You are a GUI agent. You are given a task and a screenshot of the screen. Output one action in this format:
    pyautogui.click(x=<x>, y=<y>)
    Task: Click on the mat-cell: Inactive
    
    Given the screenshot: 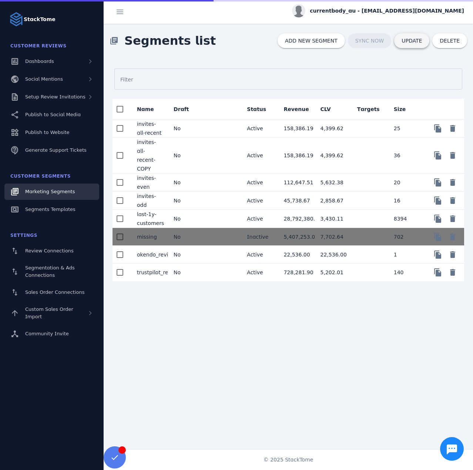 What is the action you would take?
    pyautogui.click(x=259, y=237)
    